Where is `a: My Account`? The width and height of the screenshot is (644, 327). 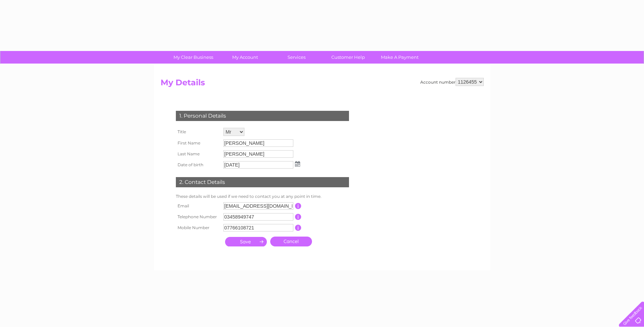 a: My Account is located at coordinates (245, 57).